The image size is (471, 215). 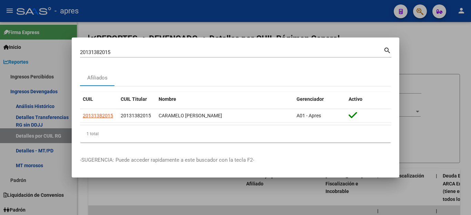 What do you see at coordinates (137, 99) in the screenshot?
I see `datatable-header-cell: CUIL Titular` at bounding box center [137, 99].